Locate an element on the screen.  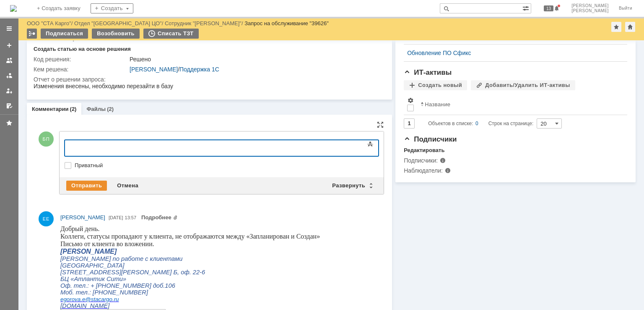
a: 3 is located at coordinates (63, 205).